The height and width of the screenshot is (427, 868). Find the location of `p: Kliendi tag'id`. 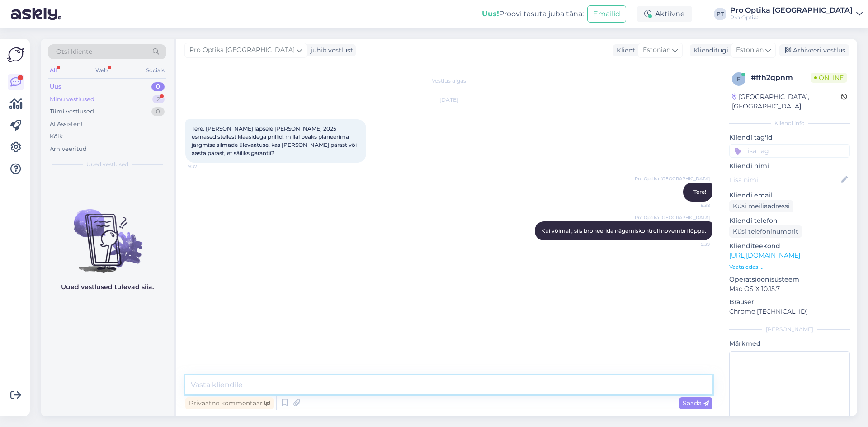

p: Kliendi tag'id is located at coordinates (790, 137).